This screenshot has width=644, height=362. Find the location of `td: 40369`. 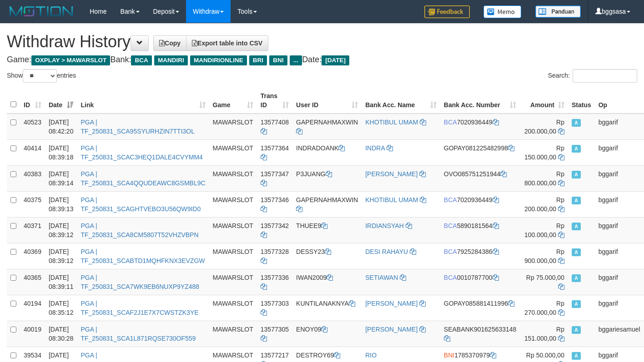

td: 40369 is located at coordinates (32, 256).